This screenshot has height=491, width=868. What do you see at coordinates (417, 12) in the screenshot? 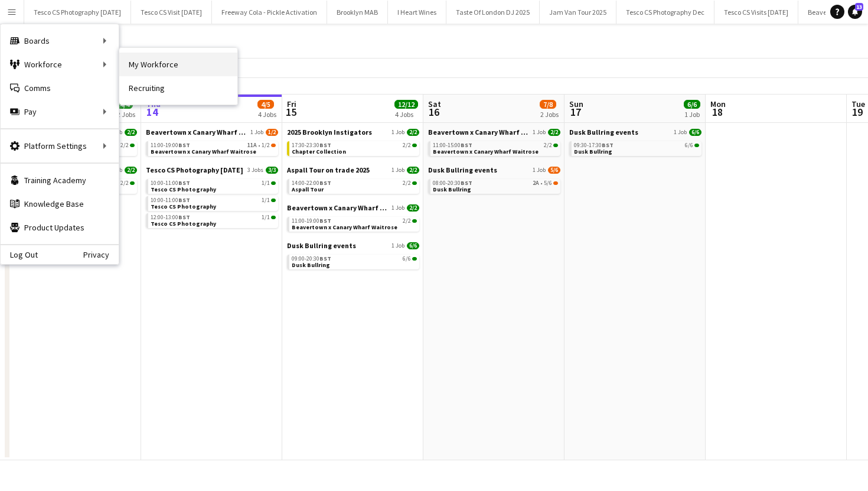
I see `button: I Heart Wines` at bounding box center [417, 12].